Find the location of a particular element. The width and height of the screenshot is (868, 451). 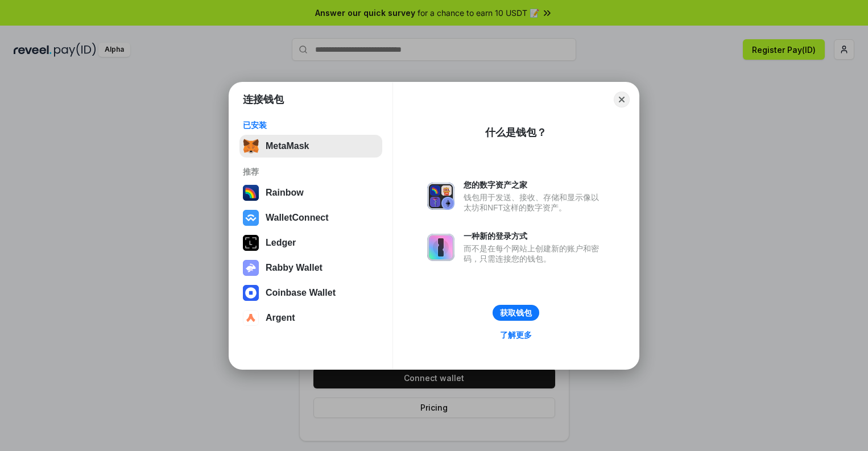

h1: 连接钱包 is located at coordinates (263, 100).